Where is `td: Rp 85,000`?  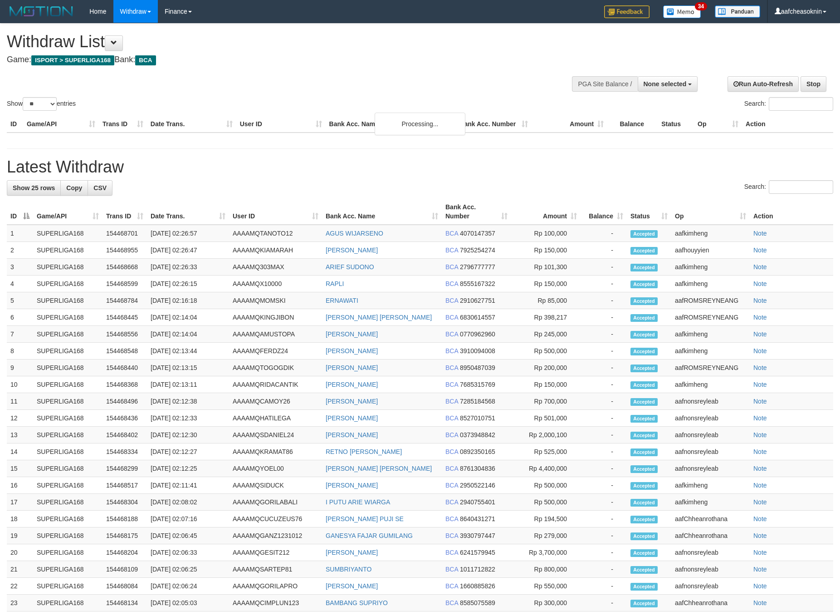 td: Rp 85,000 is located at coordinates (546, 300).